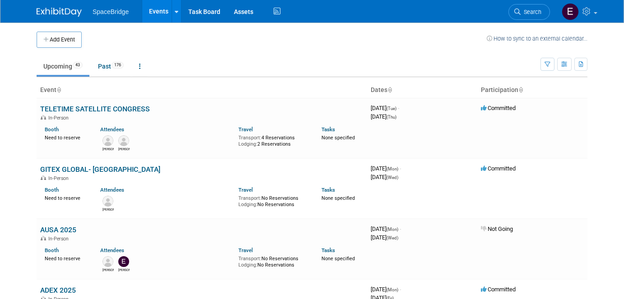 This screenshot has width=624, height=299. What do you see at coordinates (111, 66) in the screenshot?
I see `a: Past176` at bounding box center [111, 66].